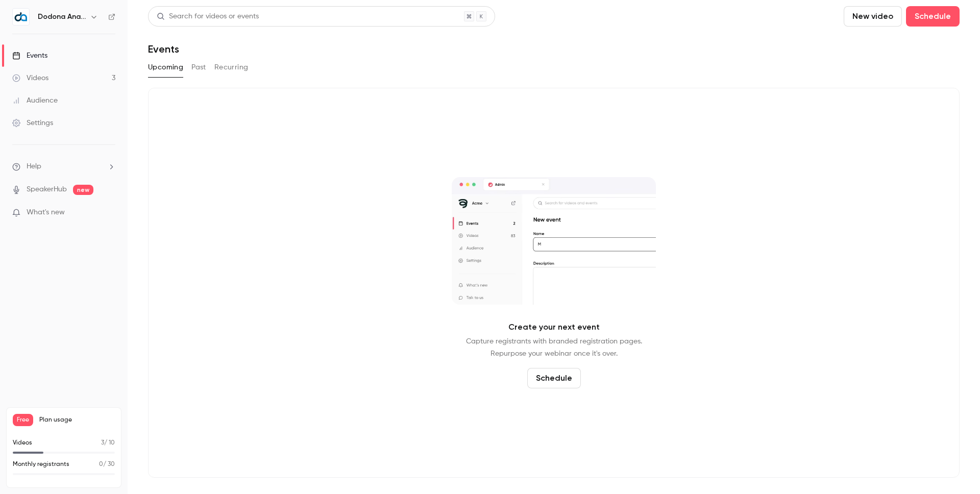 This screenshot has height=494, width=980. What do you see at coordinates (554, 327) in the screenshot?
I see `p: Create your next event` at bounding box center [554, 327].